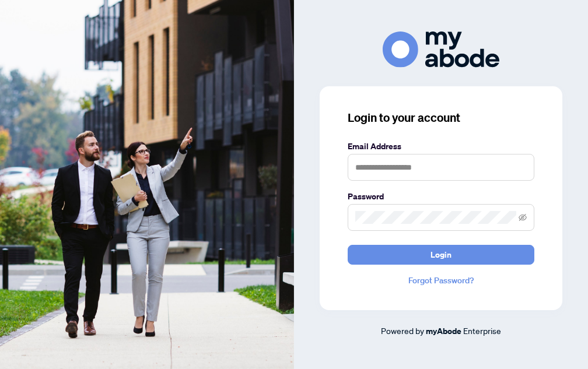  Describe the element at coordinates (441, 281) in the screenshot. I see `a: Forgot Password?` at that location.